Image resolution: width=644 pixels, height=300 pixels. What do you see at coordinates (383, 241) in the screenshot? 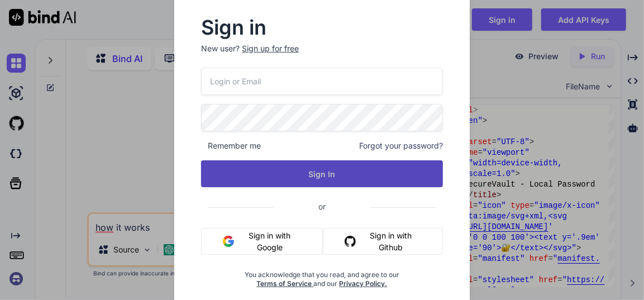
I see `button: Sign in with Github` at bounding box center [383, 241].